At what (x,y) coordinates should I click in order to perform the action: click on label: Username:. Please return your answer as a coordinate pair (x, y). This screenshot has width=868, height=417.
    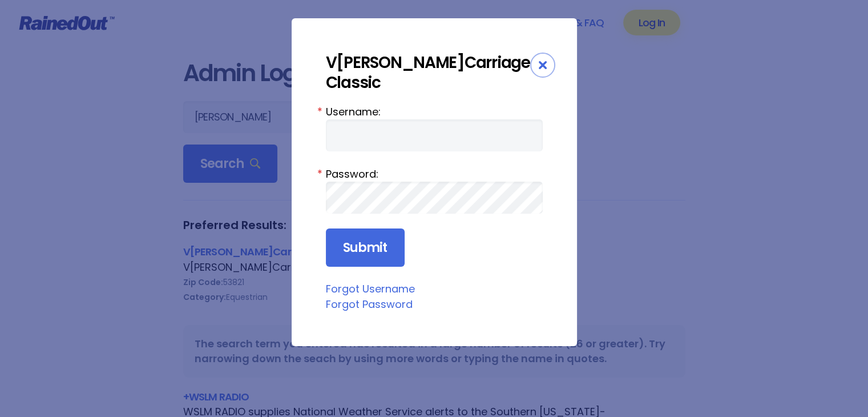
    Looking at the image, I should click on (434, 111).